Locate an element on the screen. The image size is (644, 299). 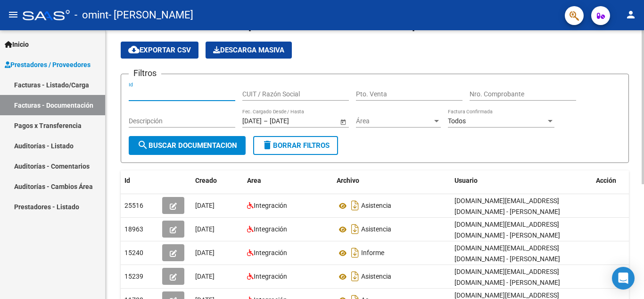
span: - omint is located at coordinates (92, 15).